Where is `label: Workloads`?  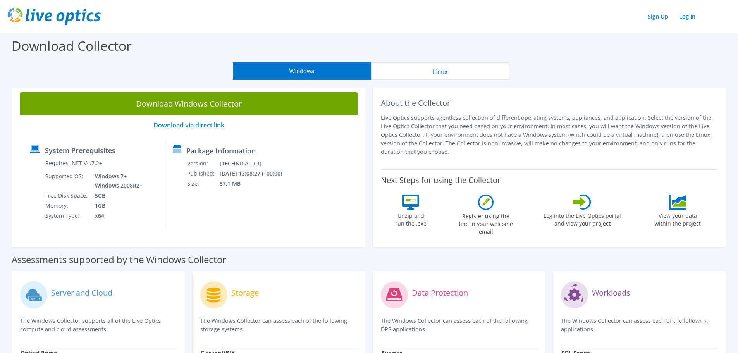 label: Workloads is located at coordinates (611, 293).